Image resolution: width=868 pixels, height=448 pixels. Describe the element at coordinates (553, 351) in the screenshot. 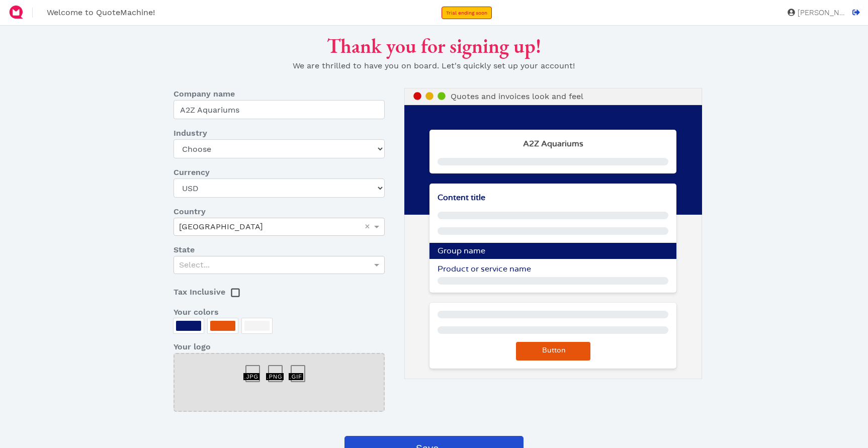

I see `button: Button` at that location.